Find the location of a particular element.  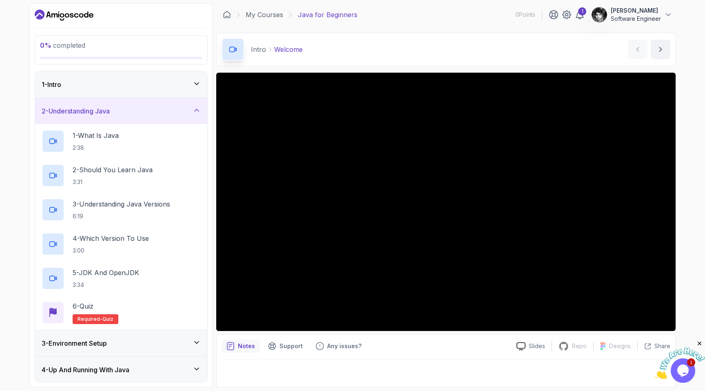

p: 0 Points is located at coordinates (525, 15).